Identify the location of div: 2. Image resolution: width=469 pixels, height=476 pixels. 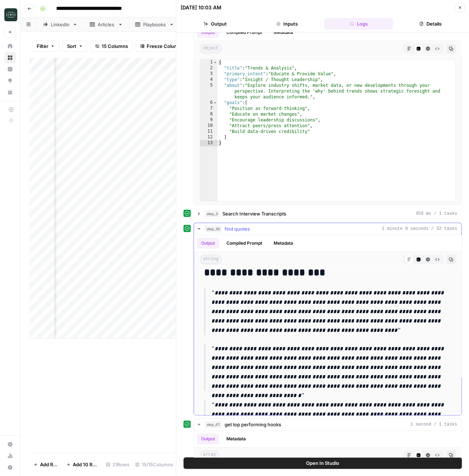
(209, 68).